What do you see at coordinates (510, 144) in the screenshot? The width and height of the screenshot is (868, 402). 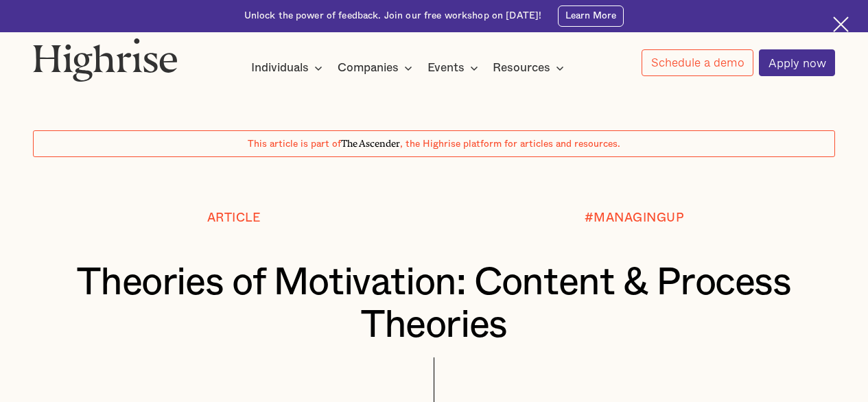 I see `span: , the Highrise platform for articles and resources.` at bounding box center [510, 144].